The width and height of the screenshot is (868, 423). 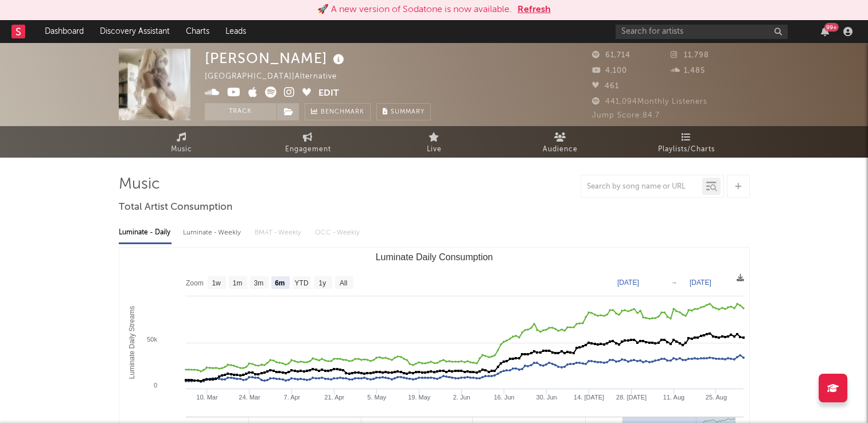 What do you see at coordinates (434, 257) in the screenshot?
I see `text: Luminate Daily Consumption` at bounding box center [434, 257].